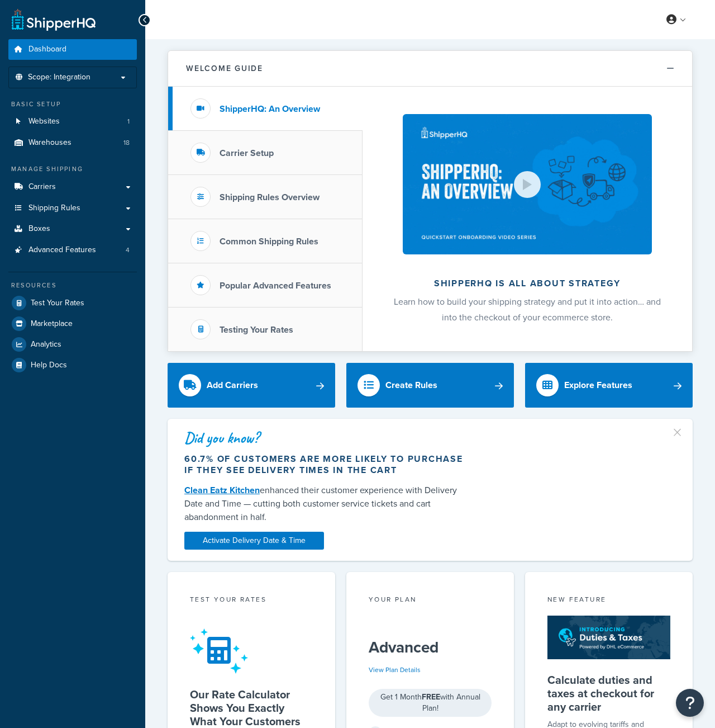  What do you see at coordinates (222, 490) in the screenshot?
I see `a: Clean Eatz Kitchen` at bounding box center [222, 490].